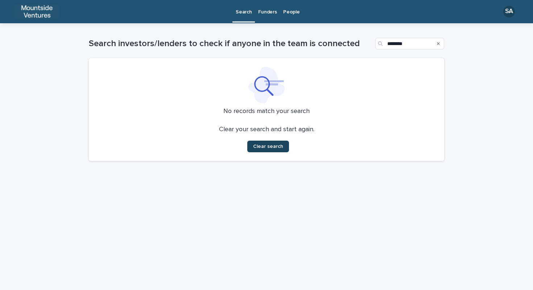 This screenshot has height=290, width=533. What do you see at coordinates (509, 12) in the screenshot?
I see `div: SA` at bounding box center [509, 12].